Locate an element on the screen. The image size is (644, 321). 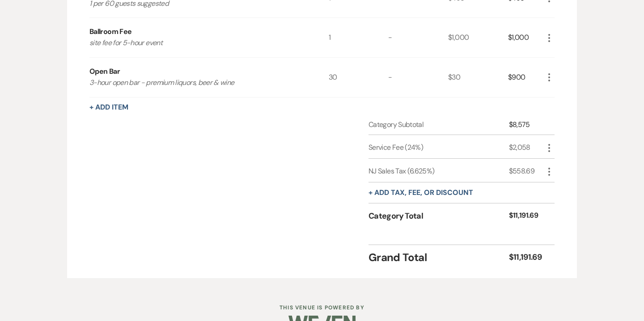
div: Grand Total is located at coordinates (439, 257).